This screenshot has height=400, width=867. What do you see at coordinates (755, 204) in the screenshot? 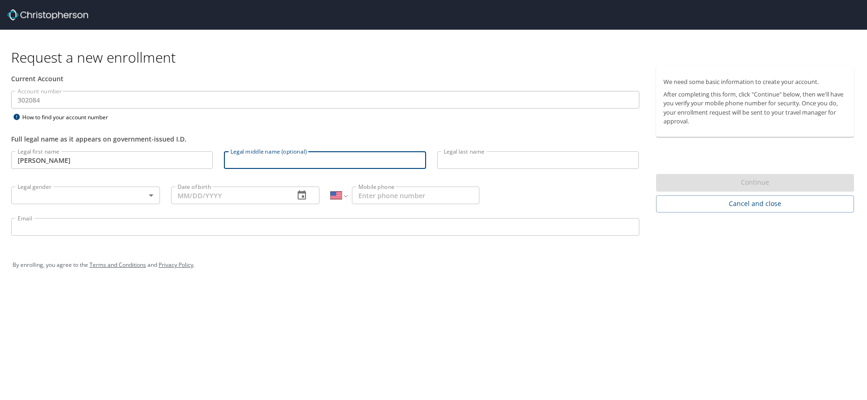
I see `button: Cancel and close` at bounding box center [755, 204].